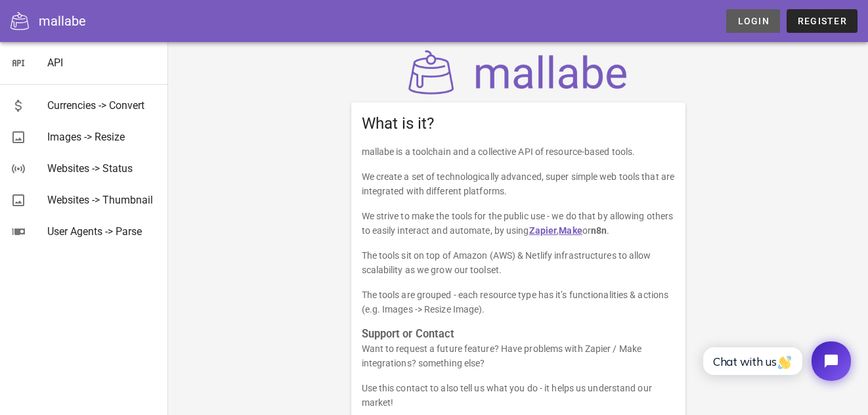  What do you see at coordinates (822, 21) in the screenshot?
I see `a: Register` at bounding box center [822, 21].